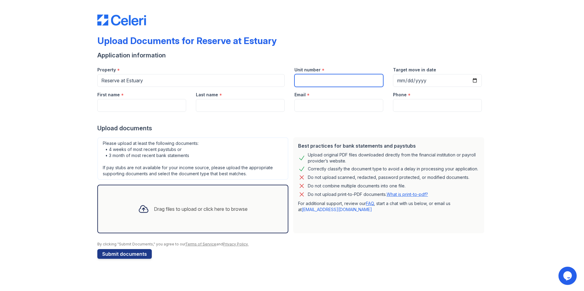 Image resolution: width=584 pixels, height=291 pixels. Describe the element at coordinates (122, 20) in the screenshot. I see `img: CE_Logo_Blue-a8612792a0a2168367f1c8372b55b34899dd931a85d93a1a3d3e32e68fde9ad4.png` at that location.